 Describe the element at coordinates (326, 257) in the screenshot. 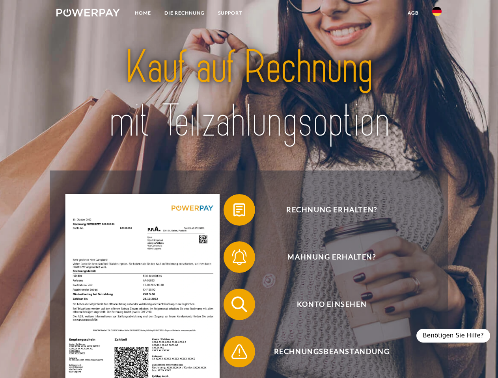

I see `a: Mahnung erhalten?` at that location.